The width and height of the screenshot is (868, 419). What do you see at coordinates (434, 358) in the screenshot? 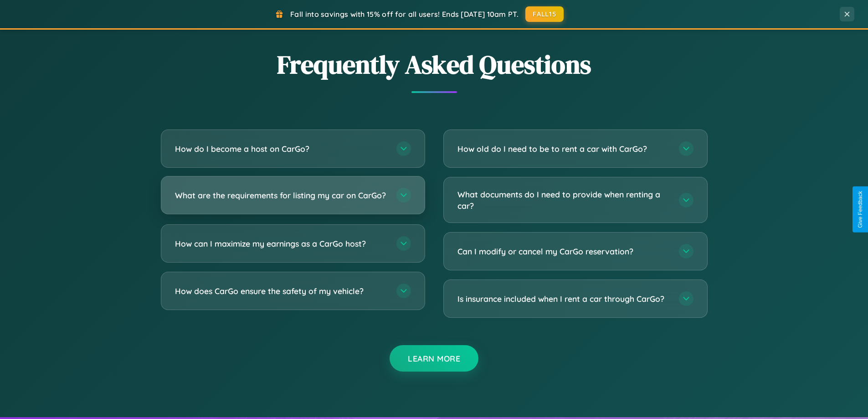
I see `button: Learn More` at bounding box center [434, 358].